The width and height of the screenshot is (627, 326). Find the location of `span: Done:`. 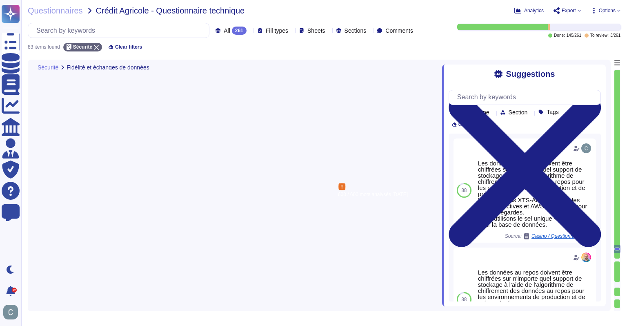

span: Done: is located at coordinates (559, 36).